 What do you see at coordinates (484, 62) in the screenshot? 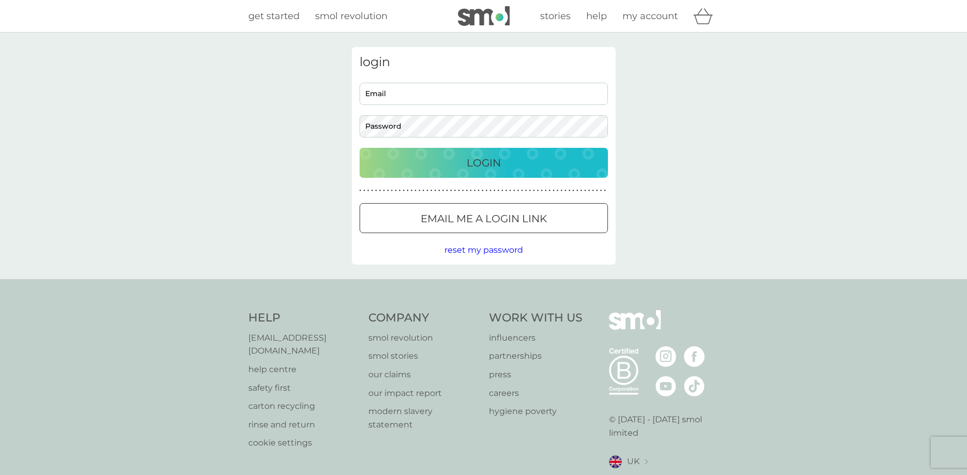
I see `h3: login` at bounding box center [484, 62].